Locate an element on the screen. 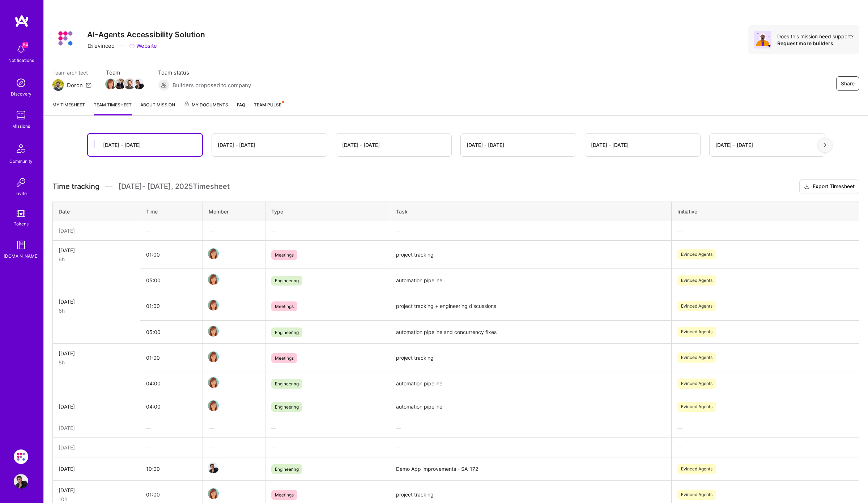  span: Team Pulse is located at coordinates (268, 104).